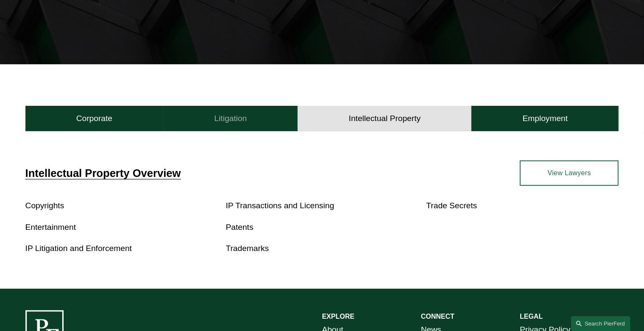  I want to click on a: IP Transactions and Licensing, so click(280, 205).